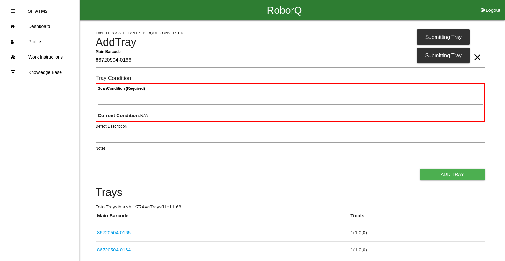 This screenshot has width=505, height=261. I want to click on input: Required, so click(290, 61).